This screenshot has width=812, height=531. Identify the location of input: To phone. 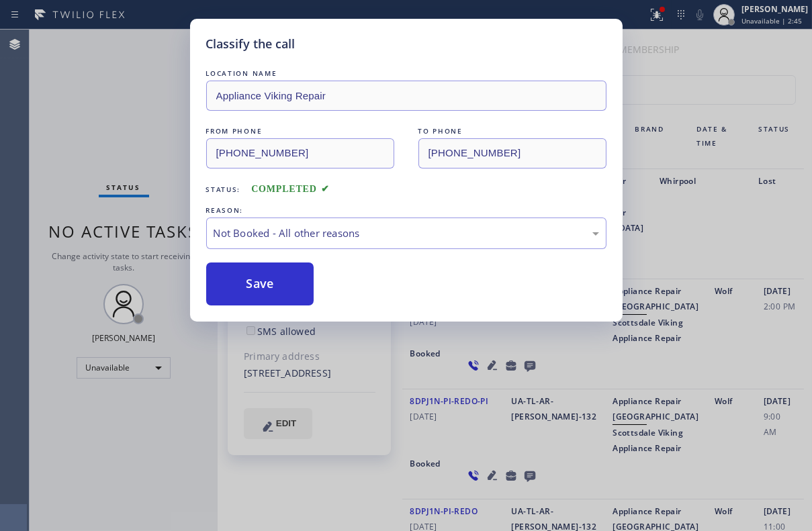
(513, 153).